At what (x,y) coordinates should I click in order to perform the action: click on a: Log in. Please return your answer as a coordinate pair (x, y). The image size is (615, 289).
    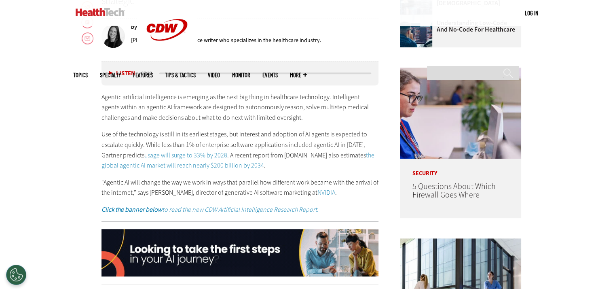
    Looking at the image, I should click on (531, 13).